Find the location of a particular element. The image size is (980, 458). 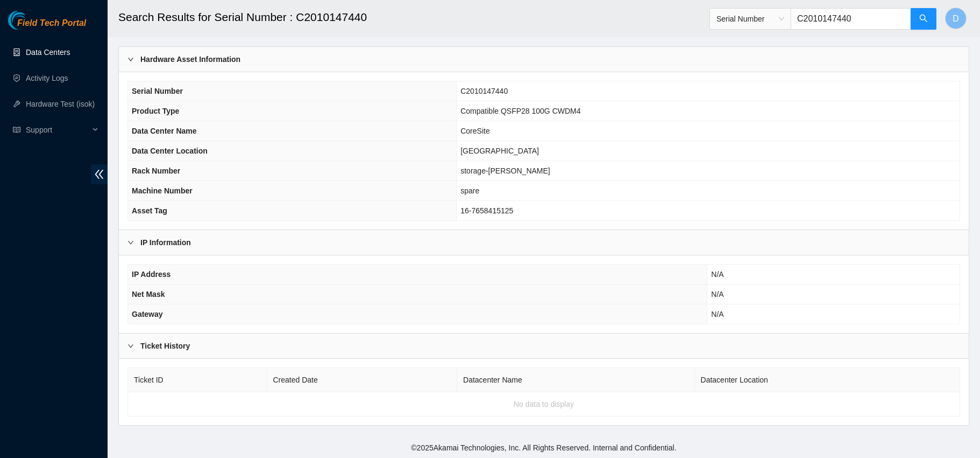

b: Ticket History is located at coordinates (165, 345).